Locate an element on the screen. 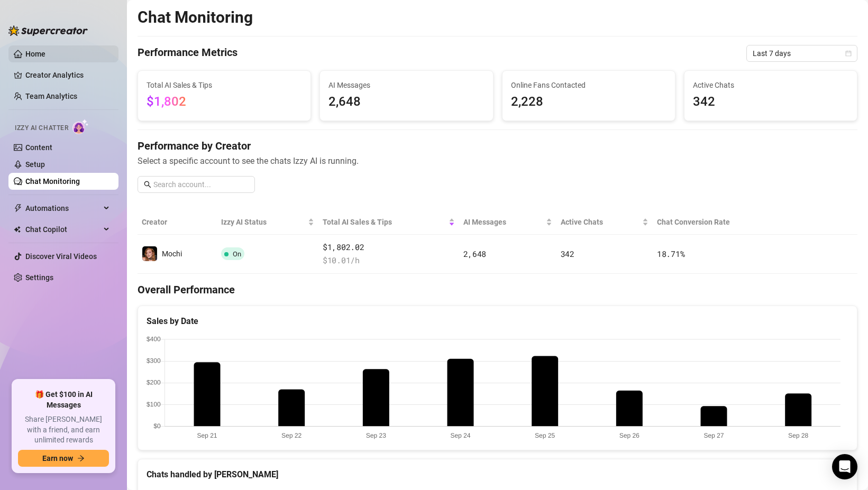 This screenshot has width=868, height=490. span: Earn now is located at coordinates (57, 458).